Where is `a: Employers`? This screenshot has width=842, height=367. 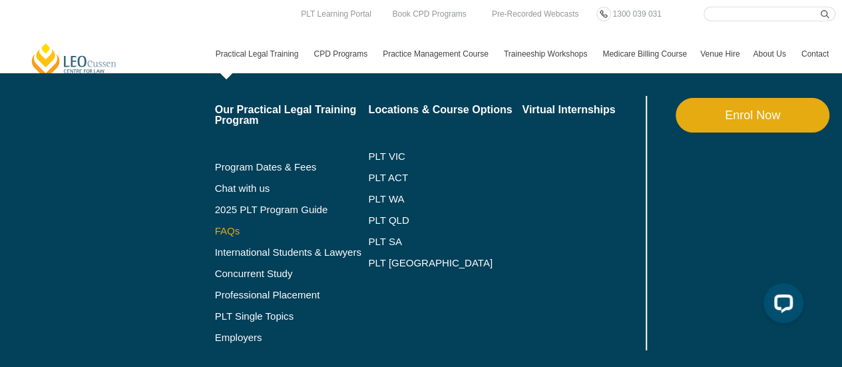
a: Employers is located at coordinates (292, 337).